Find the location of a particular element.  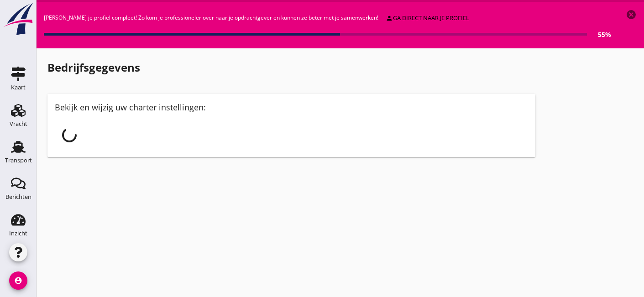

i: cancel is located at coordinates (631, 15).